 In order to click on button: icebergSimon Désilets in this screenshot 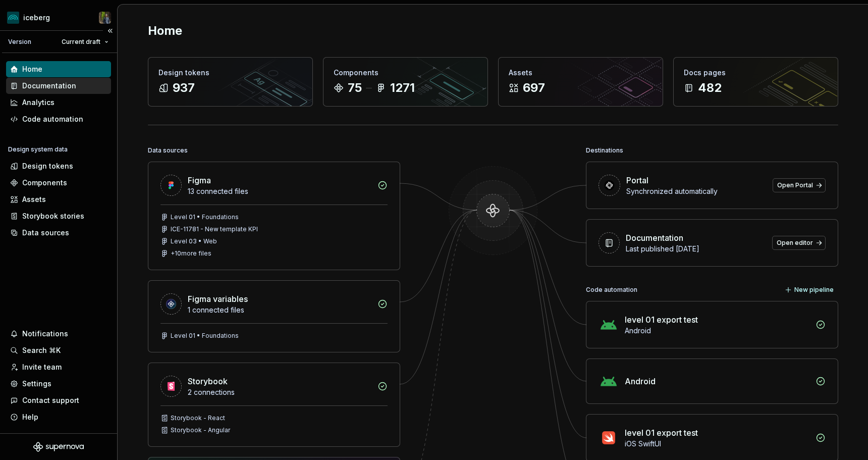, I will do `click(59, 17)`.